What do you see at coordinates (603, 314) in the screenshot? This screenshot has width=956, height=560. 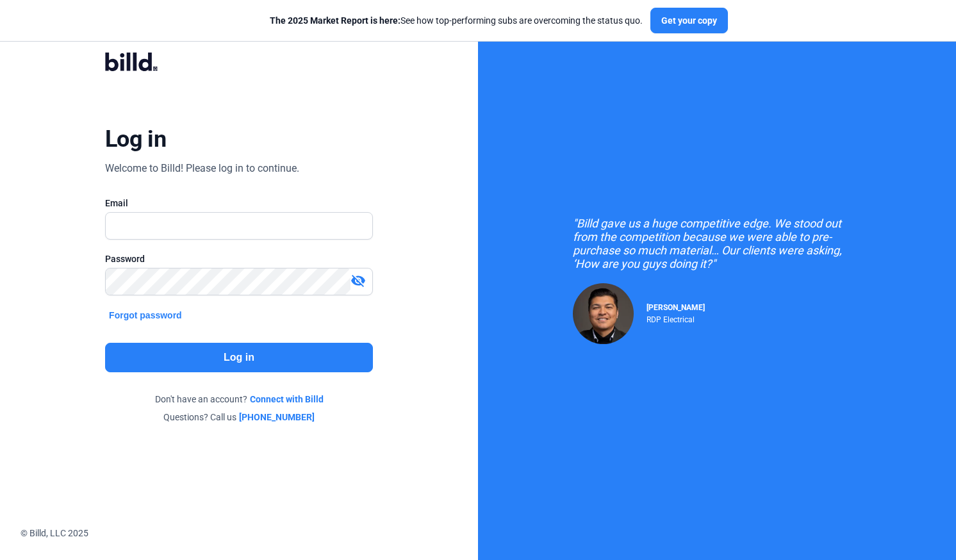 I see `img: Raul Pacheco` at bounding box center [603, 314].